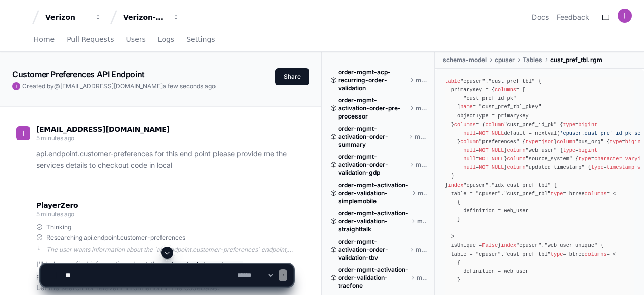  What do you see at coordinates (136, 39) in the screenshot?
I see `span: Users` at bounding box center [136, 39].